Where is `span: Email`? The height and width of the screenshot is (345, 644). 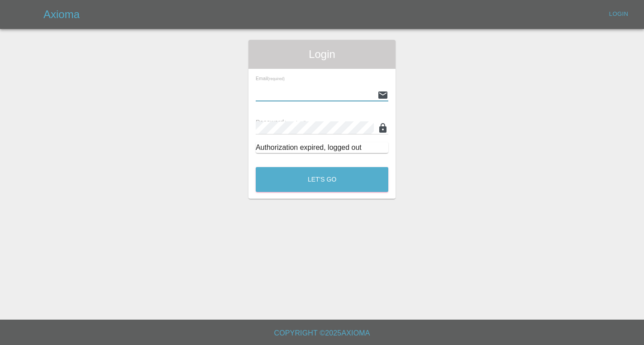
span: Email is located at coordinates (270, 78).